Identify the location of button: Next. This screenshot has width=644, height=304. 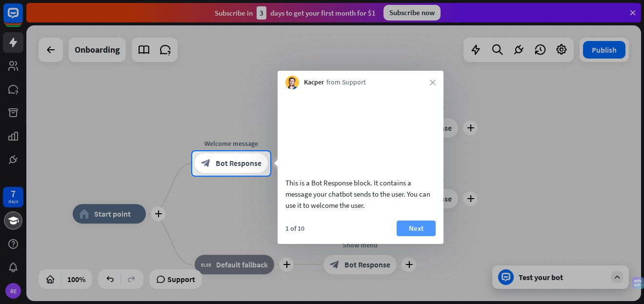
(416, 228).